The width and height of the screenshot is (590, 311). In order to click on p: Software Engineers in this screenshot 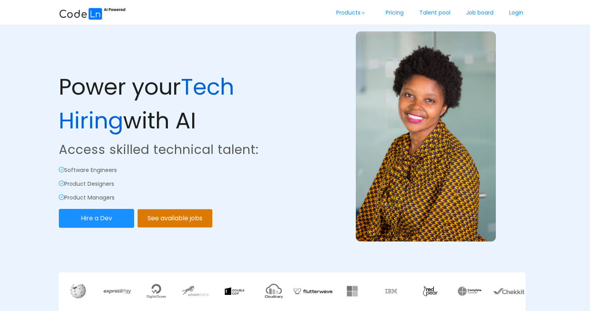, I will do `click(176, 170)`.